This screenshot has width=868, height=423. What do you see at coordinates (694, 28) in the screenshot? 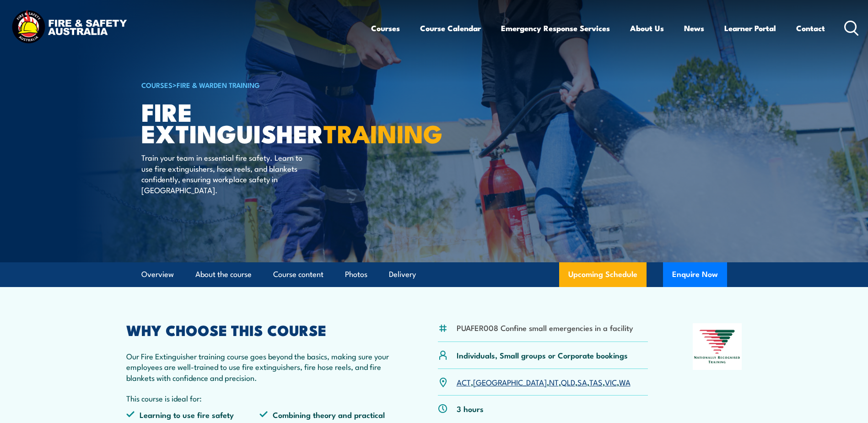
I see `a: News` at bounding box center [694, 28].